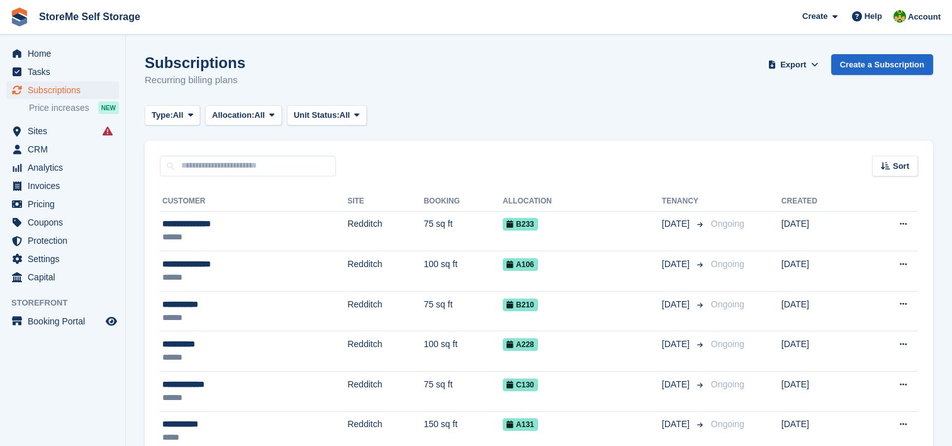  I want to click on span: Price increases, so click(59, 108).